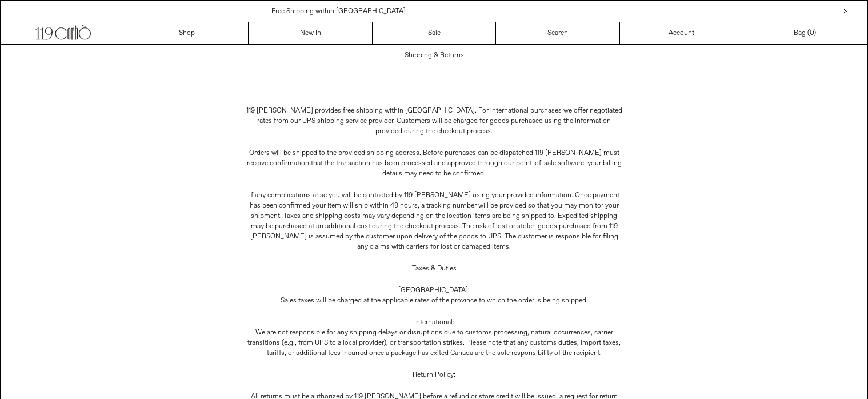 This screenshot has width=868, height=399. What do you see at coordinates (434, 375) in the screenshot?
I see `p: Return Policy:` at bounding box center [434, 375].